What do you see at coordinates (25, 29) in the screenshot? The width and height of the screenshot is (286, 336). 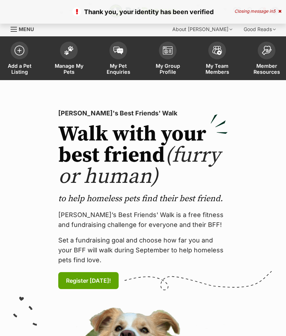 I see `a: Menu` at bounding box center [25, 29].